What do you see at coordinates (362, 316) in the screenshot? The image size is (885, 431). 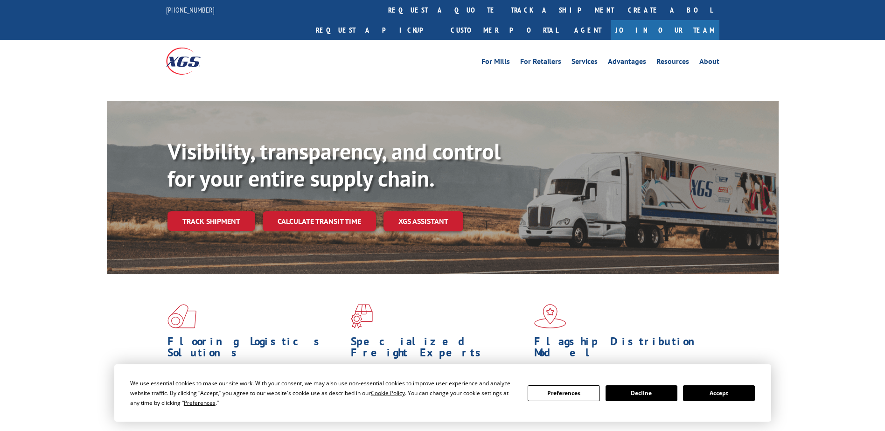 I see `img: xgs-icon-focused-on-flooring-red` at bounding box center [362, 316].